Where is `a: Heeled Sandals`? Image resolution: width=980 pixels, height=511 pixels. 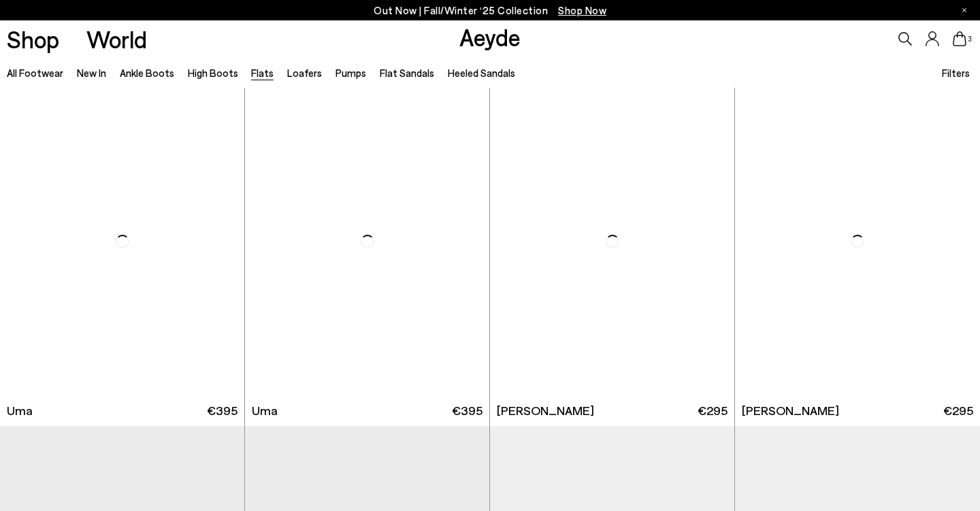
a: Heeled Sandals is located at coordinates (481, 72).